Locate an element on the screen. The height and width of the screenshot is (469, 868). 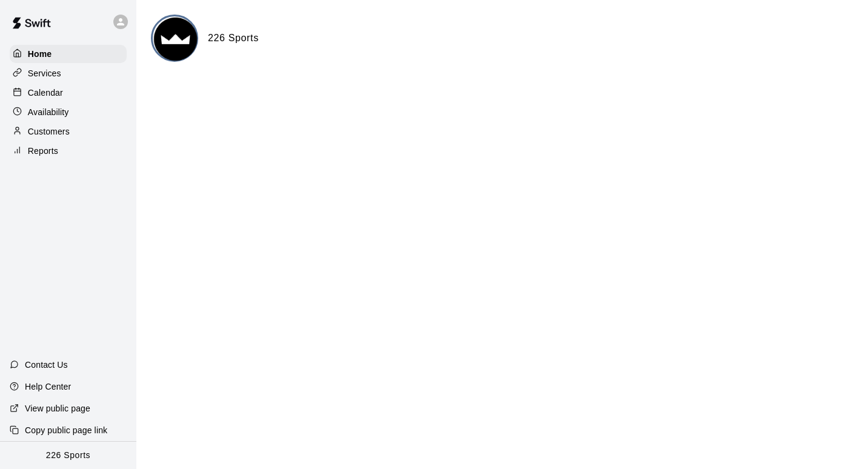
p: 226 Sports is located at coordinates (68, 455).